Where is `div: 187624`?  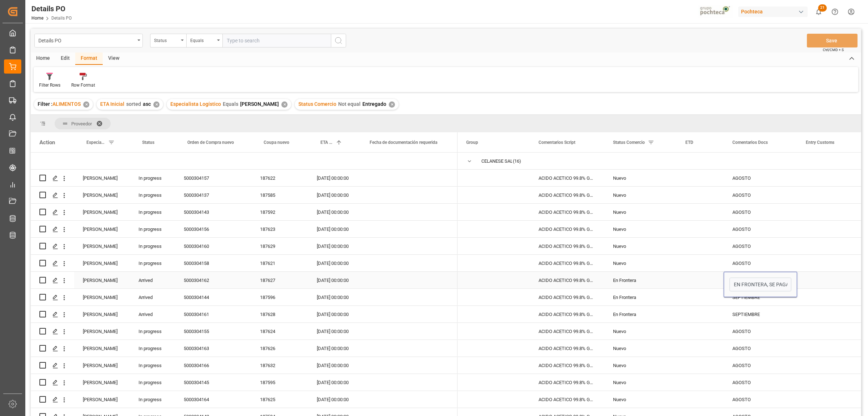
div: 187624 is located at coordinates (280, 331).